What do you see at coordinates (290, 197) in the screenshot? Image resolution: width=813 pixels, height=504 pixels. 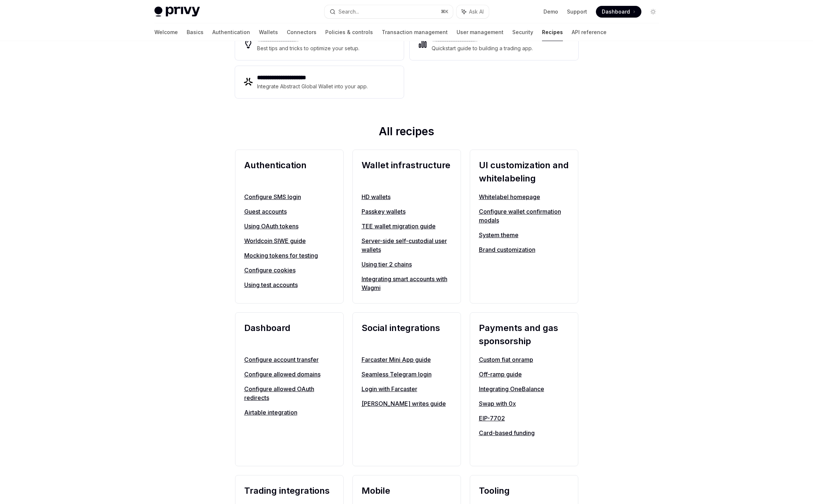 I see `a: Configure SMS login` at bounding box center [290, 197].